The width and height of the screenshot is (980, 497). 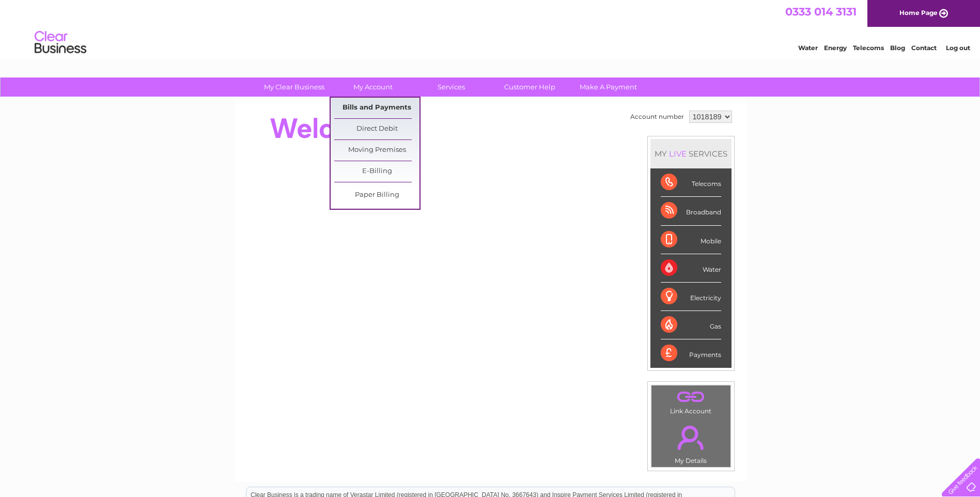 What do you see at coordinates (690, 211) in the screenshot?
I see `div: Broadband` at bounding box center [690, 211].